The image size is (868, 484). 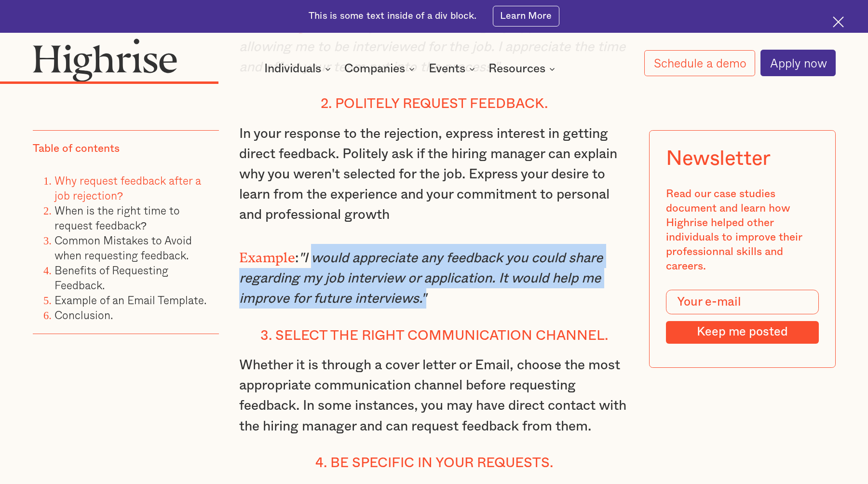 I want to click on a: When is the right time to request feedback?, so click(x=117, y=218).